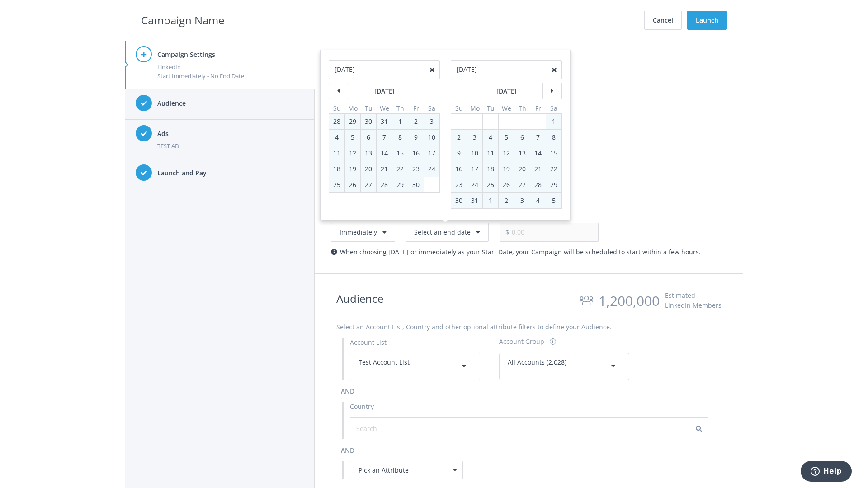  What do you see at coordinates (231, 76) in the screenshot?
I see `div: Start Immediately - No End Date` at bounding box center [231, 76].